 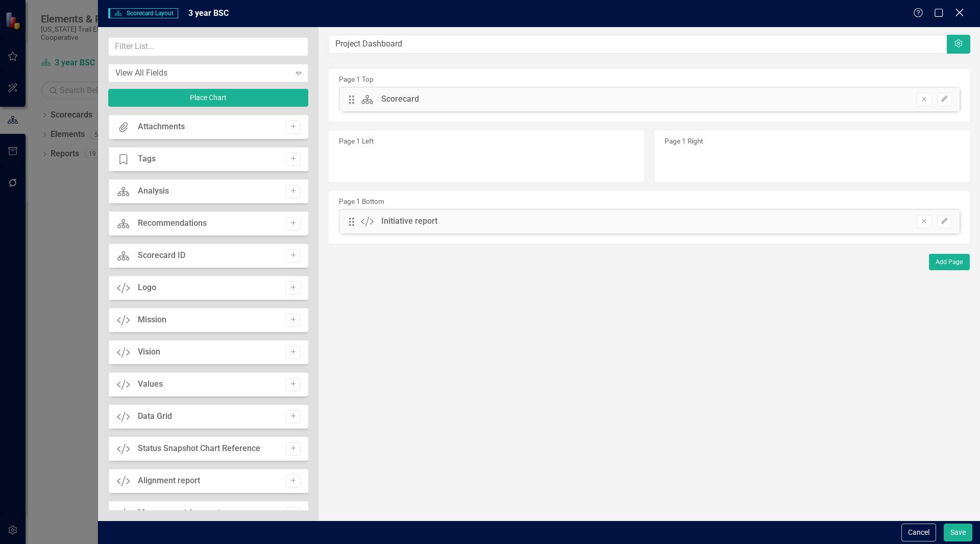 I want to click on div: Attachments, so click(x=161, y=126).